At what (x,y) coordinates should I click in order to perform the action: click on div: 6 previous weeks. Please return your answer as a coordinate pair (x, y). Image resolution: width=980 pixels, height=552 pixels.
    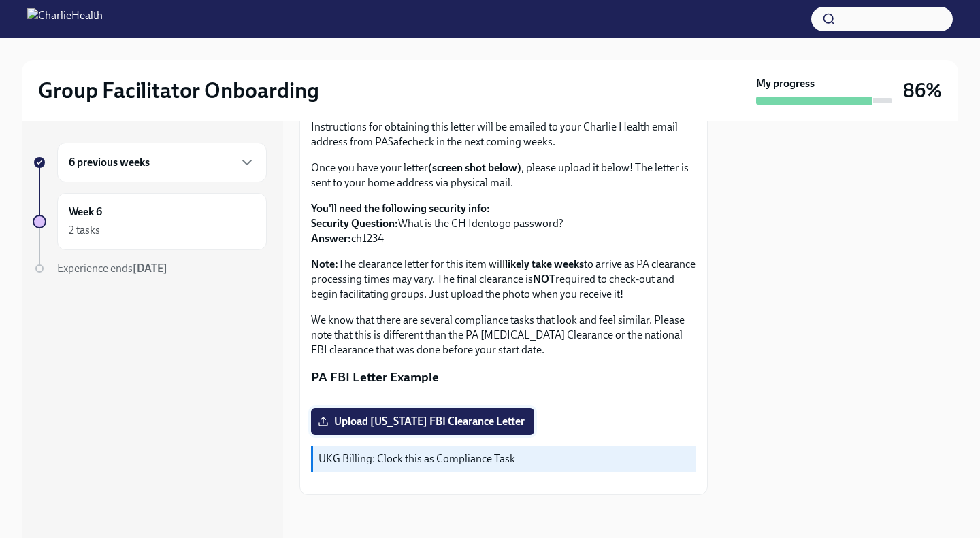
    Looking at the image, I should click on (162, 162).